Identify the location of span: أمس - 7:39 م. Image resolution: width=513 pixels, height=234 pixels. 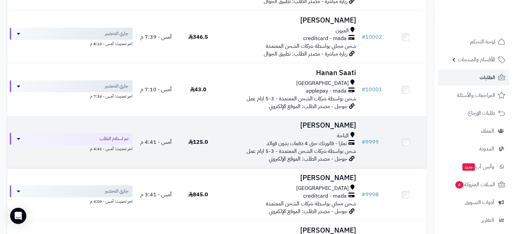
(156, 37).